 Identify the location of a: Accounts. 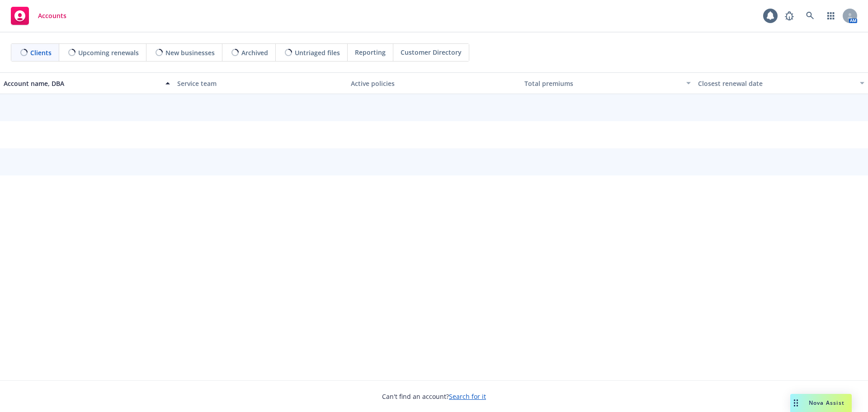
(38, 16).